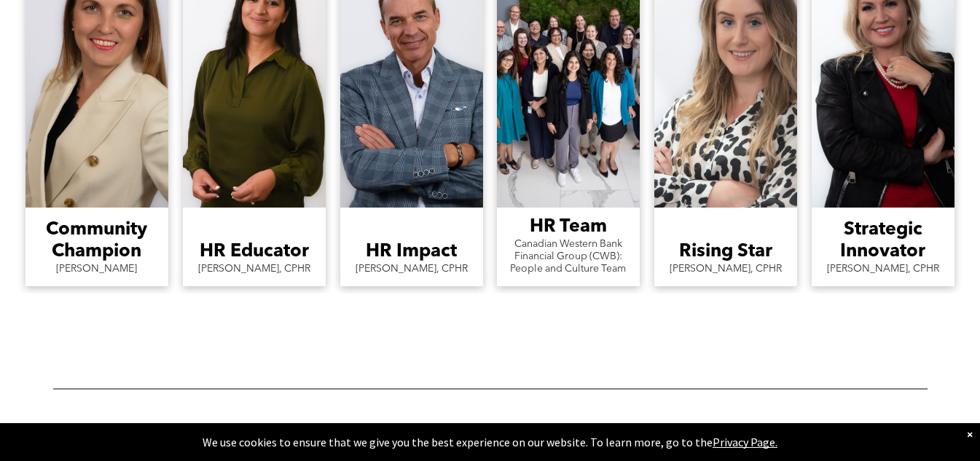 The image size is (980, 461). What do you see at coordinates (725, 252) in the screenshot?
I see `h3: Rising Star` at bounding box center [725, 252].